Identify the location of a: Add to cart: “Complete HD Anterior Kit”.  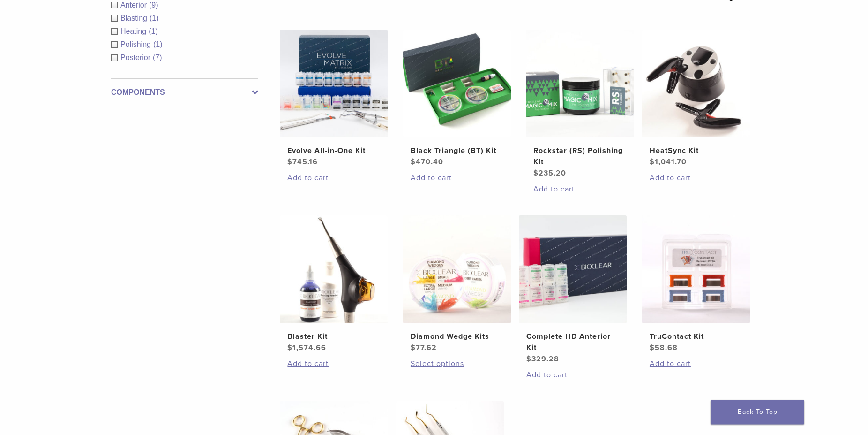
(573, 375).